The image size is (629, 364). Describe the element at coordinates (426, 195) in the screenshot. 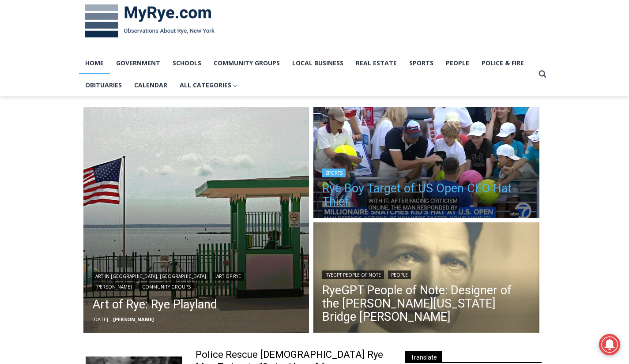

I see `a: Rye Boy Target of US Open CEO Hat Thief` at that location.